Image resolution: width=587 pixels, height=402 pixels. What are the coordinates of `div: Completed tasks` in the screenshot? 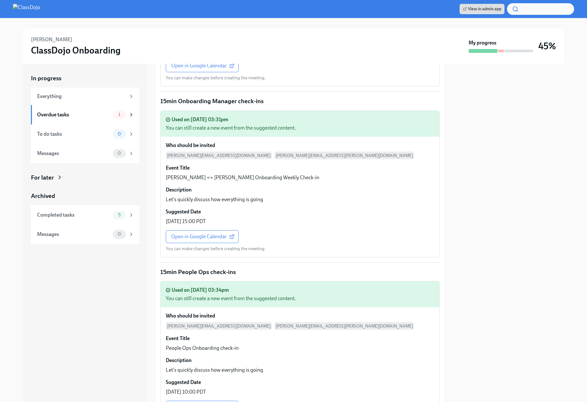 It's located at (74, 215).